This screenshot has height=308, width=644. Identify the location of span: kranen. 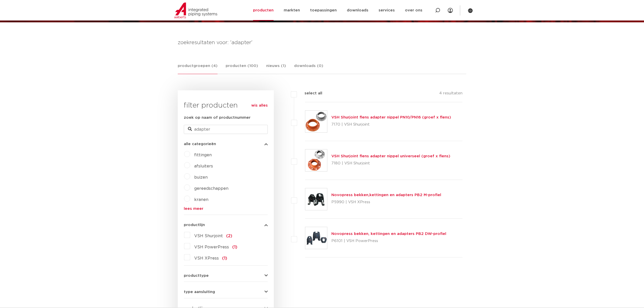
(202, 200).